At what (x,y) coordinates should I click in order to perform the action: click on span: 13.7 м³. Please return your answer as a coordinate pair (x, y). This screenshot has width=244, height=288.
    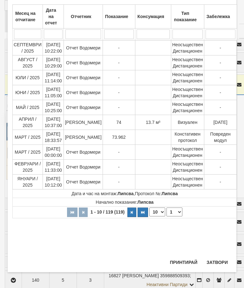
    Looking at the image, I should click on (153, 122).